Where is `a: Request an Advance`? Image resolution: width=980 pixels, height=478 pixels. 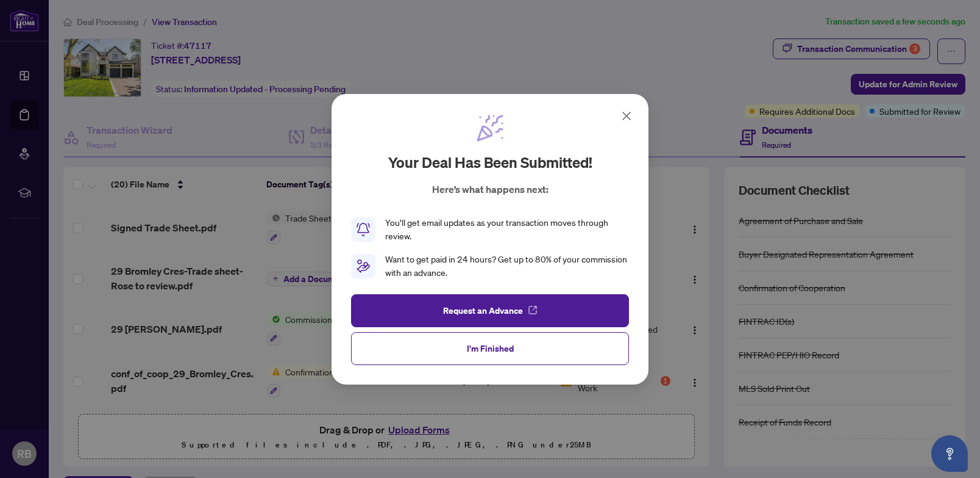 a: Request an Advance is located at coordinates (490, 310).